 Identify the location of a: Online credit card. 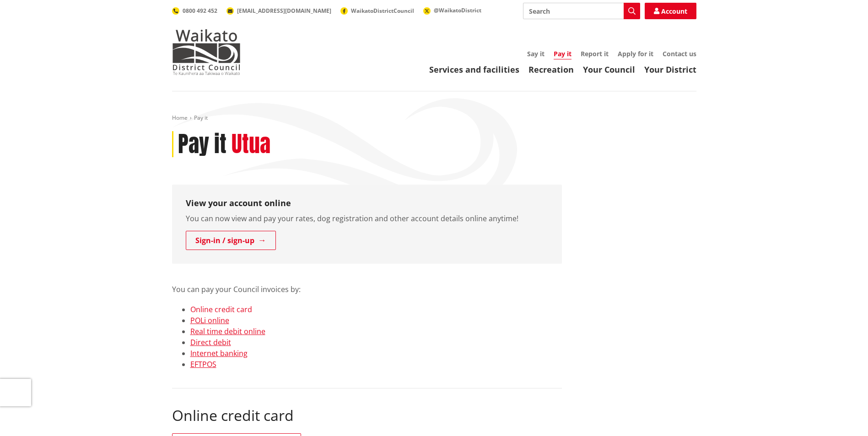
(221, 310).